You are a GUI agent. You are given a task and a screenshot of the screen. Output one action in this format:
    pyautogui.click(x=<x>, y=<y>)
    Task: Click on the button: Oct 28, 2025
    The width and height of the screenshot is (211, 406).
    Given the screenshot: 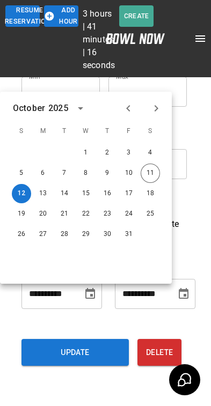 What is the action you would take?
    pyautogui.click(x=64, y=234)
    